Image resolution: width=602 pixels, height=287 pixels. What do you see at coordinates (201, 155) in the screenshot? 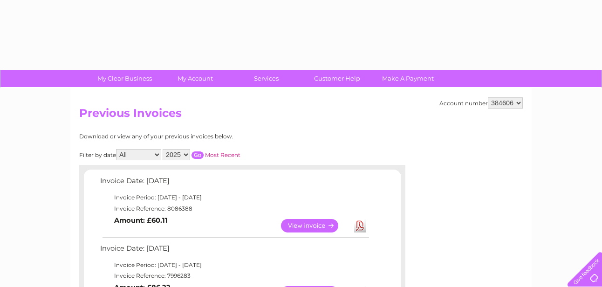
I see `div: Filter by date` at bounding box center [201, 155].